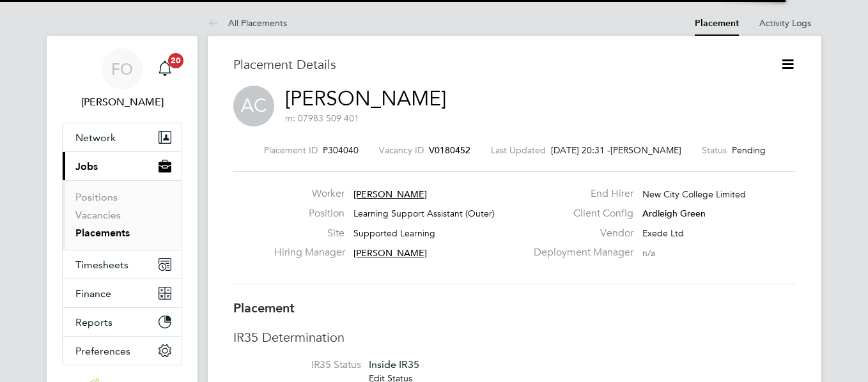 The width and height of the screenshot is (868, 382). I want to click on span: Francesca O'Riordan, so click(122, 102).